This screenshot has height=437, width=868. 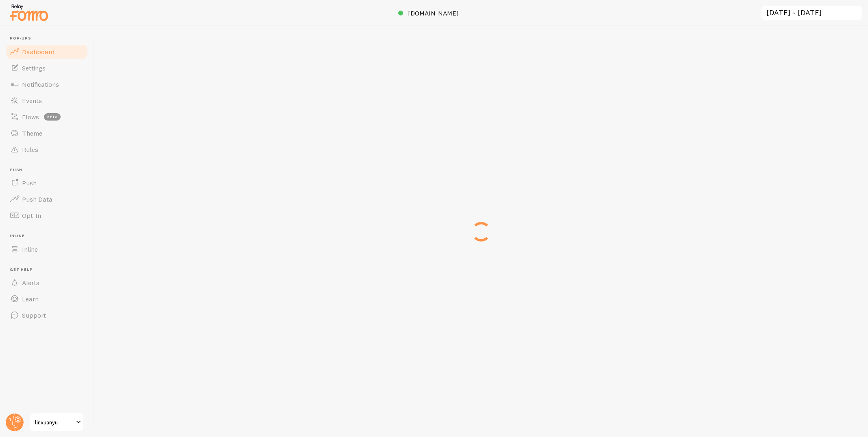 What do you see at coordinates (46, 85) in the screenshot?
I see `a: Notifications` at bounding box center [46, 85].